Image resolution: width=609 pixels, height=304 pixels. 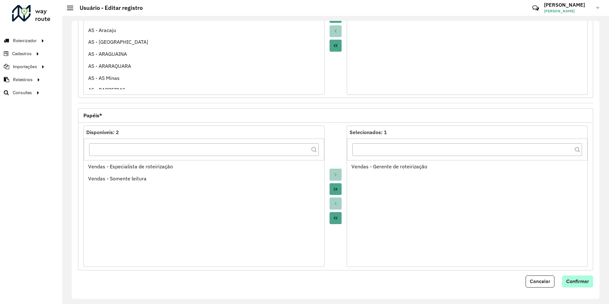 I want to click on span: Confirmar, so click(x=578, y=281).